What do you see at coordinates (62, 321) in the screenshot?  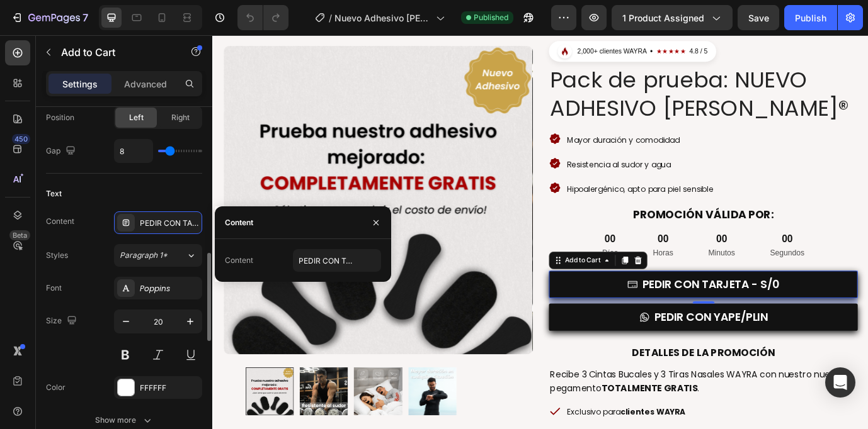 I see `div: Size` at bounding box center [62, 321].